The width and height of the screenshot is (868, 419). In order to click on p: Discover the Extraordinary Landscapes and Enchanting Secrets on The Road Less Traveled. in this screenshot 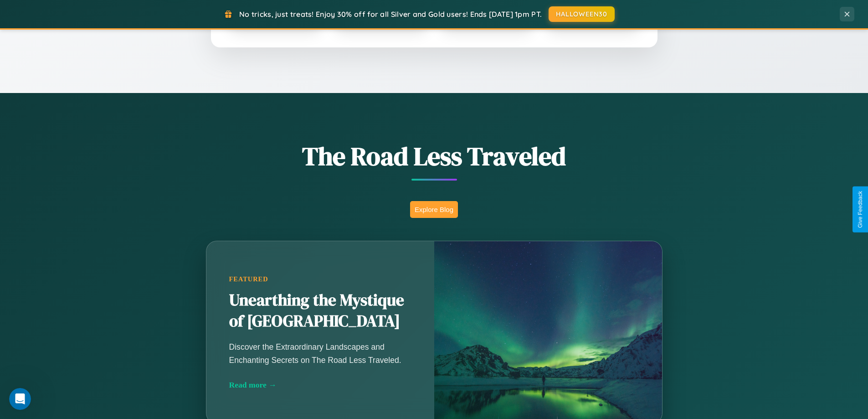, I will do `click(320, 353)`.